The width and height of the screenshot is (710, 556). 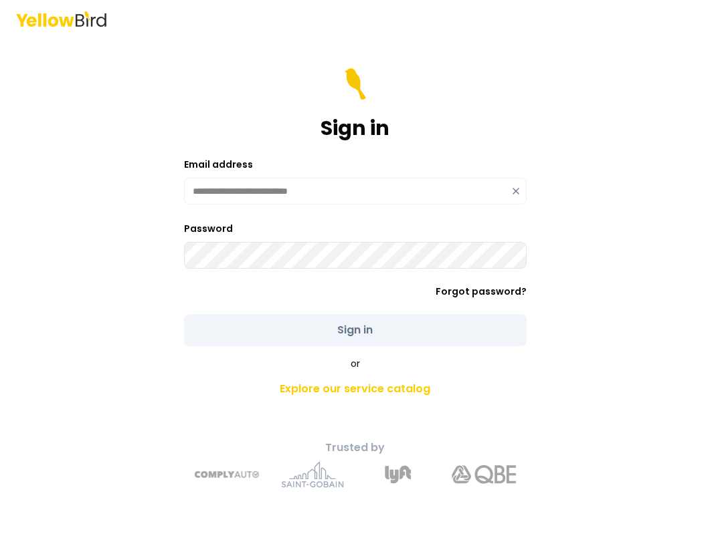 What do you see at coordinates (355, 364) in the screenshot?
I see `span: or` at bounding box center [355, 364].